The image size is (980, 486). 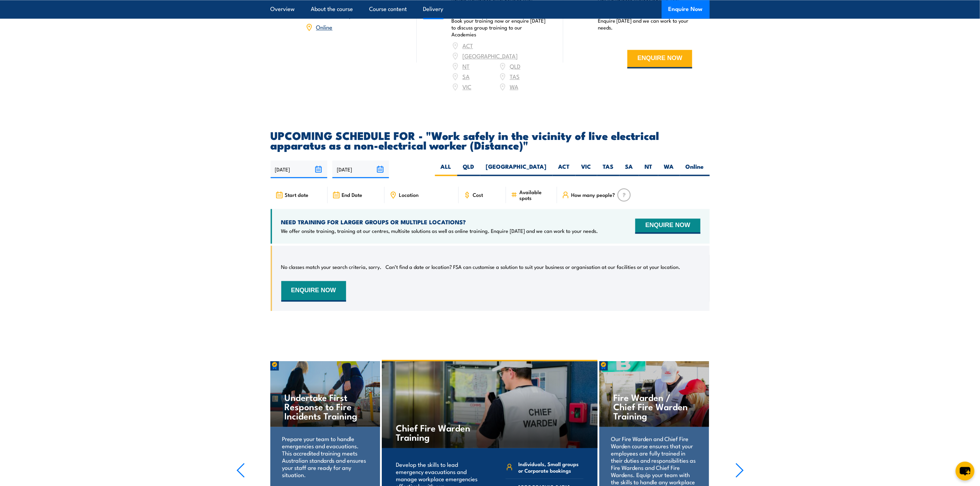 What do you see at coordinates (629, 169) in the screenshot?
I see `label: SA` at bounding box center [629, 169].